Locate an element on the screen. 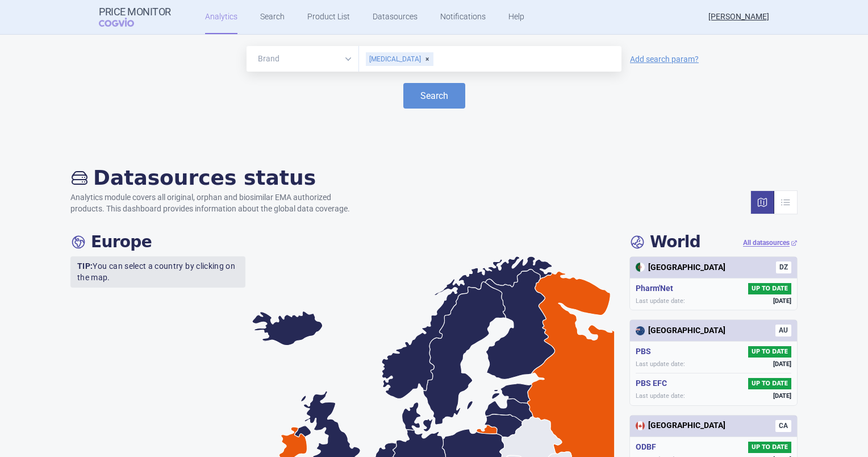  img: Australia is located at coordinates (640, 331).